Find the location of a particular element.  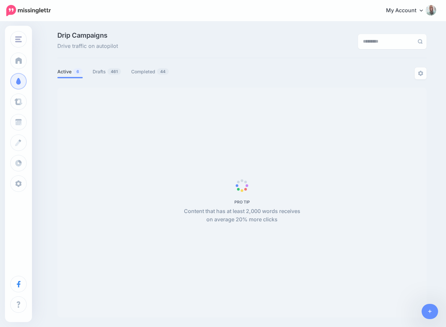

h5: PRO TIP is located at coordinates (242, 202).